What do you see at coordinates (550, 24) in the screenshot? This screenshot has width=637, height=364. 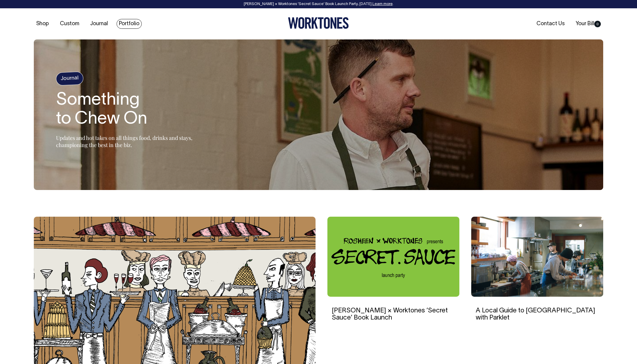 I see `a: Contact Us` at bounding box center [550, 24].